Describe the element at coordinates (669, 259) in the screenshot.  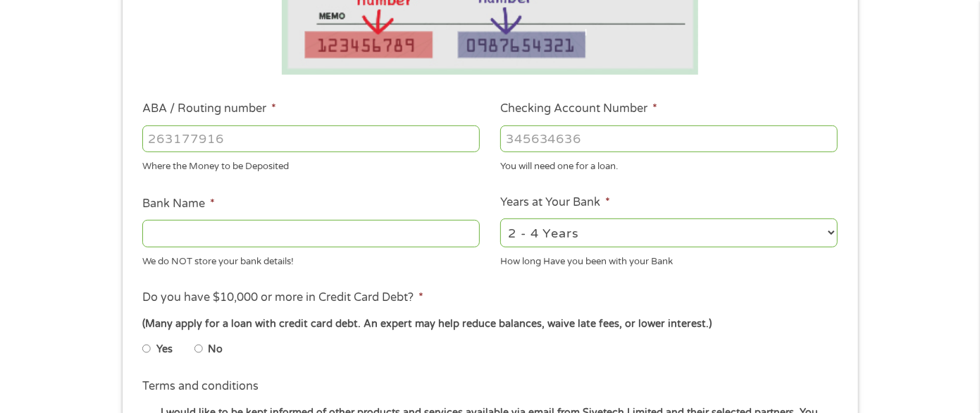
I see `div: How long Have you been with your Bank` at that location.